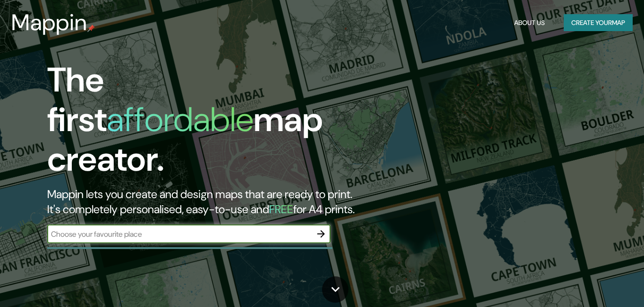  Describe the element at coordinates (598, 23) in the screenshot. I see `button: Create yourmap` at that location.